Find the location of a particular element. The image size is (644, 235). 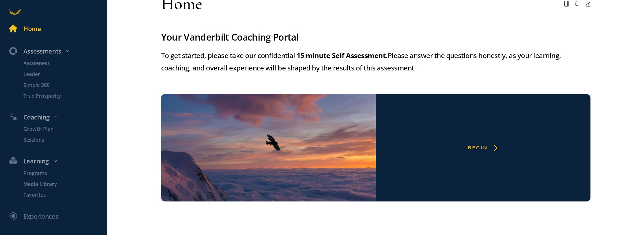

div: Your Vanderbilt Coaching Portal is located at coordinates (376, 37).